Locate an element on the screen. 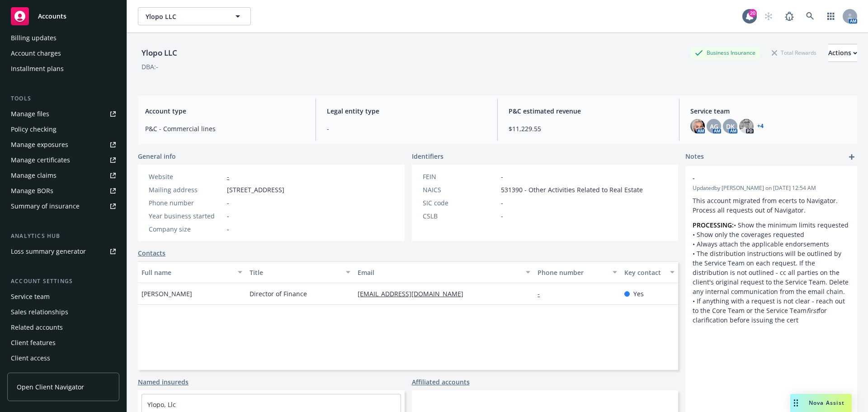 The height and width of the screenshot is (412, 868). div: Website is located at coordinates (186, 176).